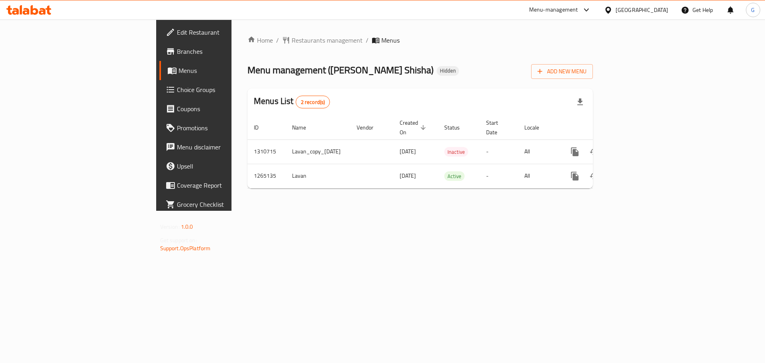 This screenshot has height=363, width=765. I want to click on span: Locale, so click(537, 128).